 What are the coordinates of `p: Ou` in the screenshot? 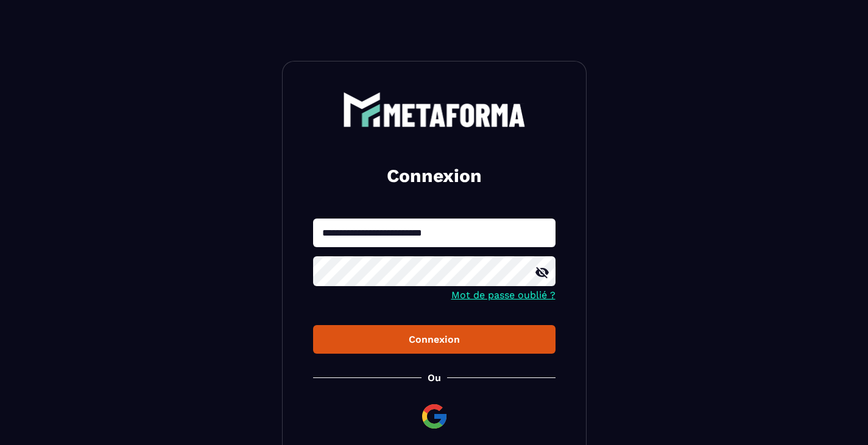 It's located at (434, 378).